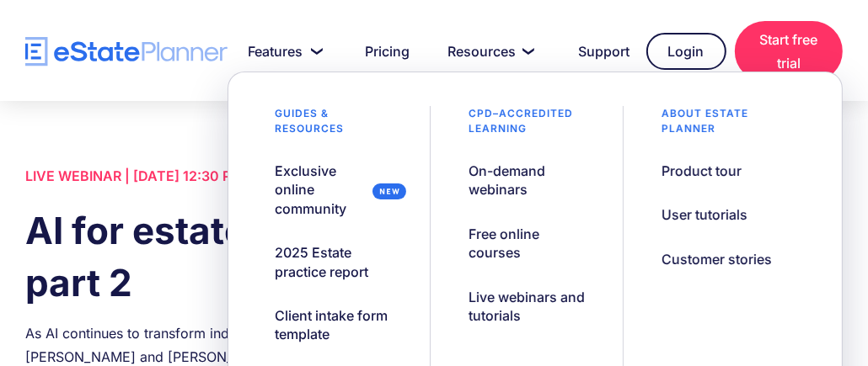  Describe the element at coordinates (716, 260) in the screenshot. I see `a: Customer stories` at that location.